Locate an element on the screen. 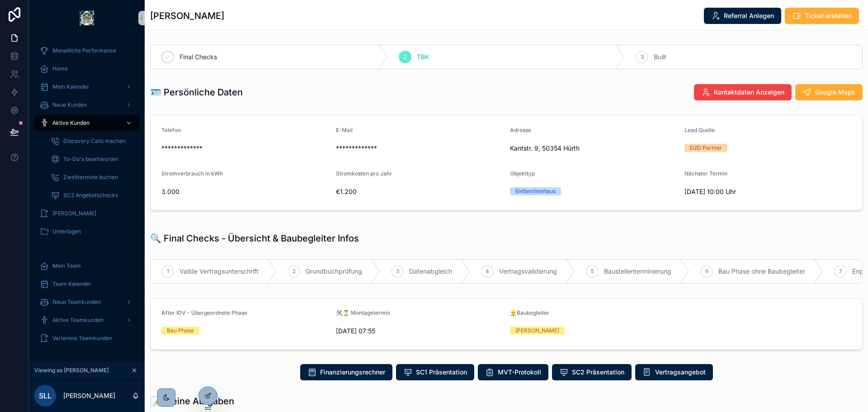 The image size is (868, 412). span: Kontaktdaten Anzeigen is located at coordinates (749, 92).